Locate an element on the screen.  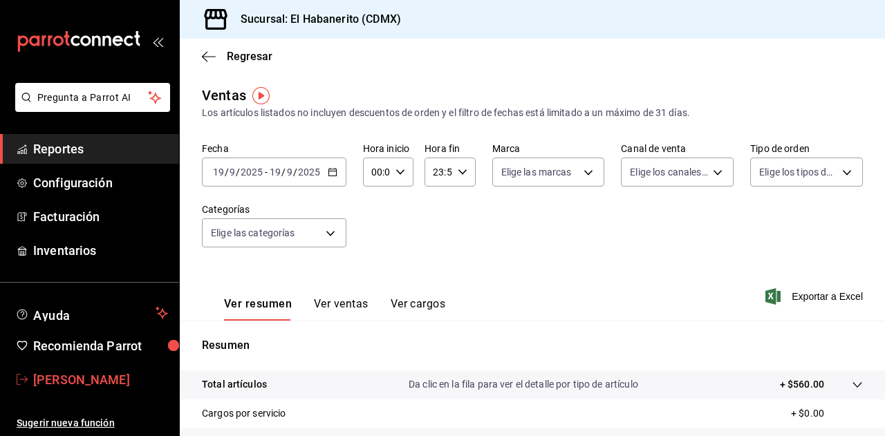
span: Recomienda Parrot is located at coordinates (100, 346).